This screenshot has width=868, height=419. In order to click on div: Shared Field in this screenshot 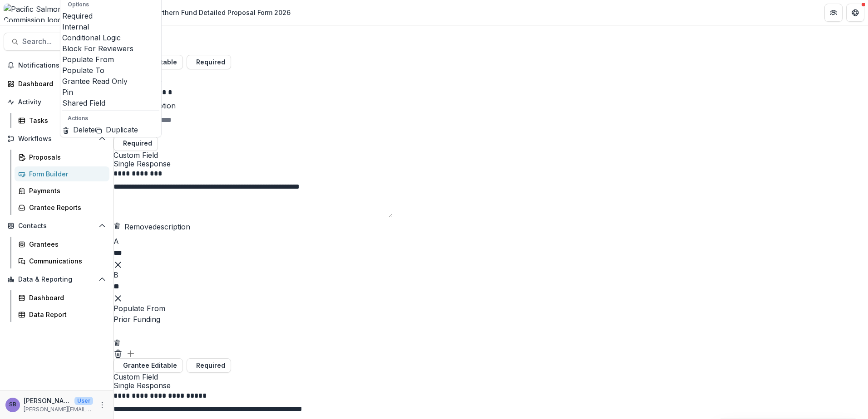, I will do `click(111, 103)`.